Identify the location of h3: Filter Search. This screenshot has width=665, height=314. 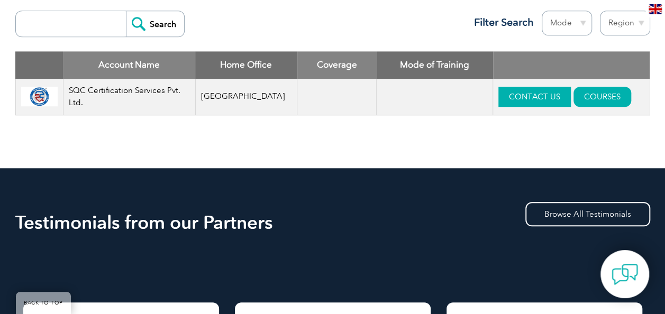
(500, 22).